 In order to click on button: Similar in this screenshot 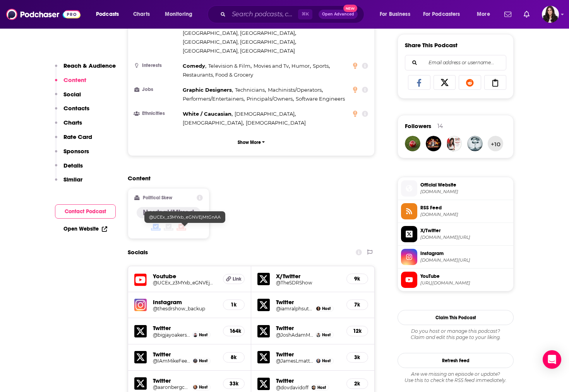, I will do `click(69, 182)`.